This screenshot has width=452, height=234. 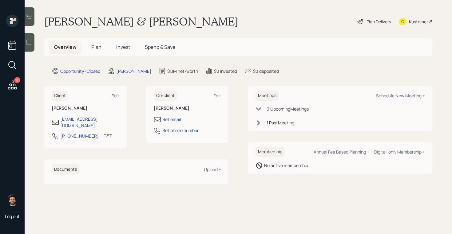 What do you see at coordinates (341, 152) in the screenshot?
I see `div: Annual Fee Based Planning +` at bounding box center [341, 152].